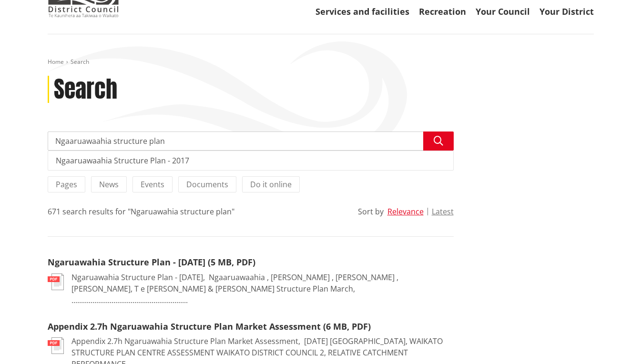 The width and height of the screenshot is (641, 364). I want to click on span: Search, so click(80, 62).